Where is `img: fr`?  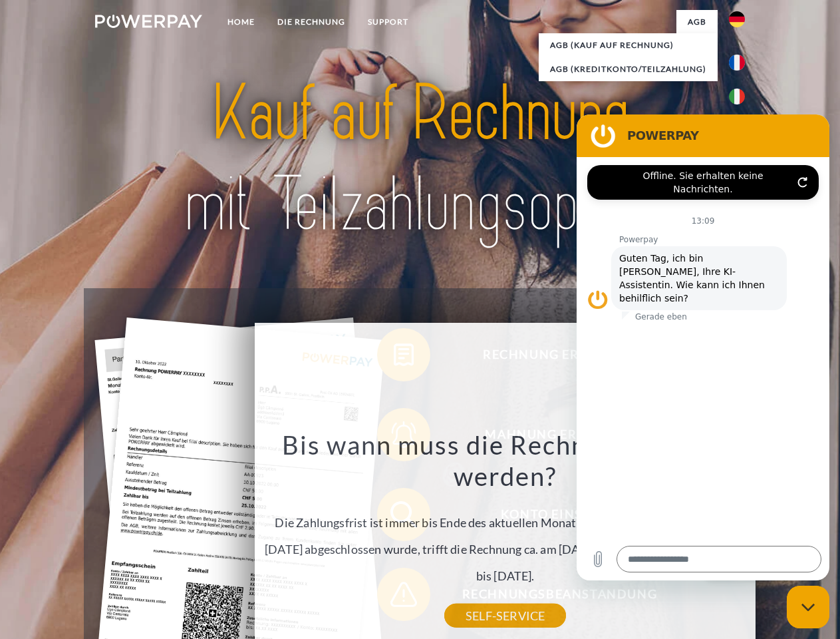
img: fr is located at coordinates (737, 63).